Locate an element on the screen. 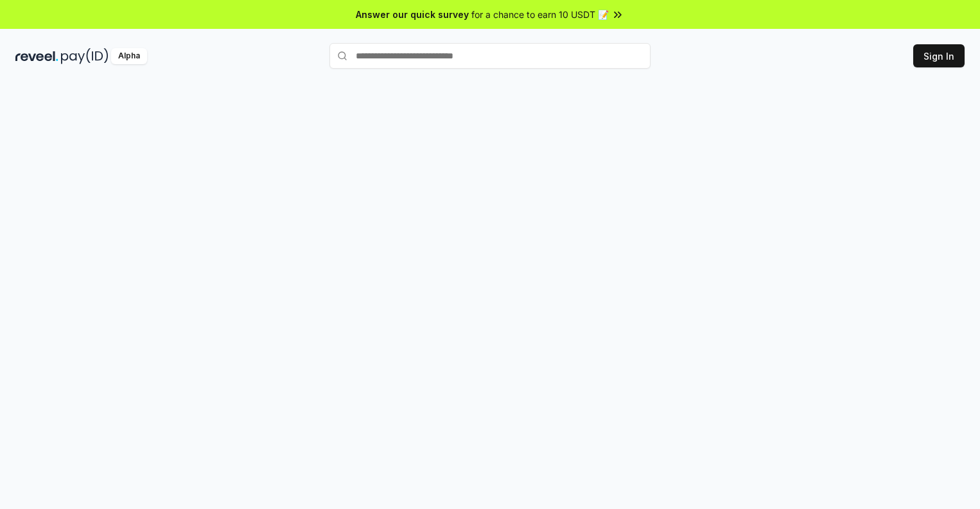  span: Answer our quick survey is located at coordinates (412, 14).